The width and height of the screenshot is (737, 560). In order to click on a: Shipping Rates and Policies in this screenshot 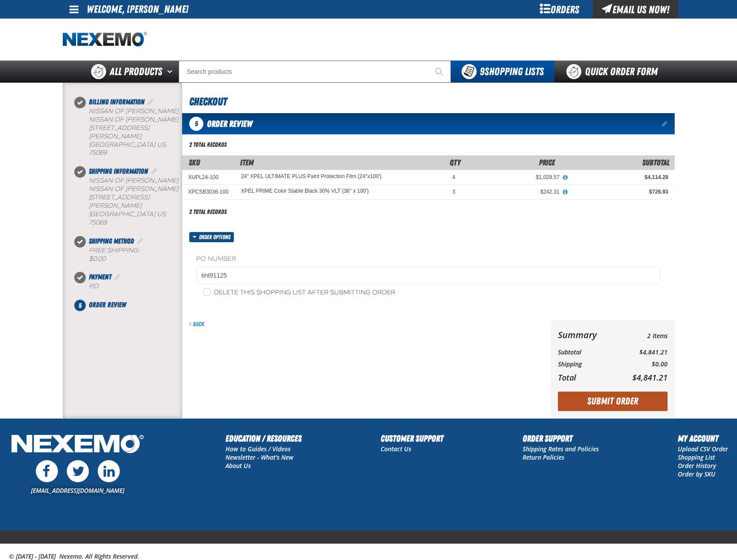, I will do `click(561, 449)`.